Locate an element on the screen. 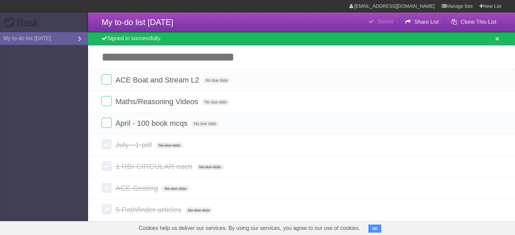  button: OK is located at coordinates (375, 229).